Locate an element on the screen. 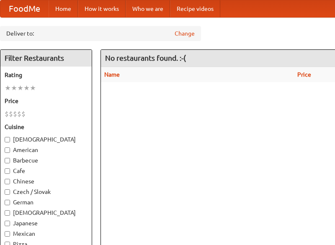 The height and width of the screenshot is (245, 335). a: Price is located at coordinates (304, 75).